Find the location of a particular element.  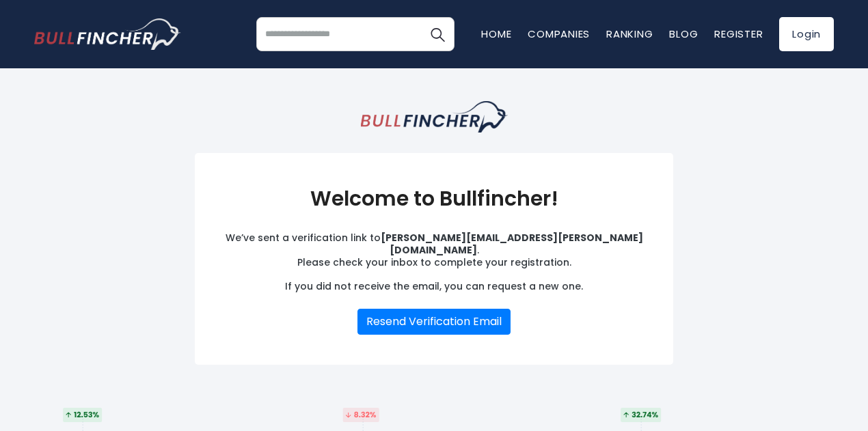

h3: Welcome to Bullfincher! is located at coordinates (434, 199).